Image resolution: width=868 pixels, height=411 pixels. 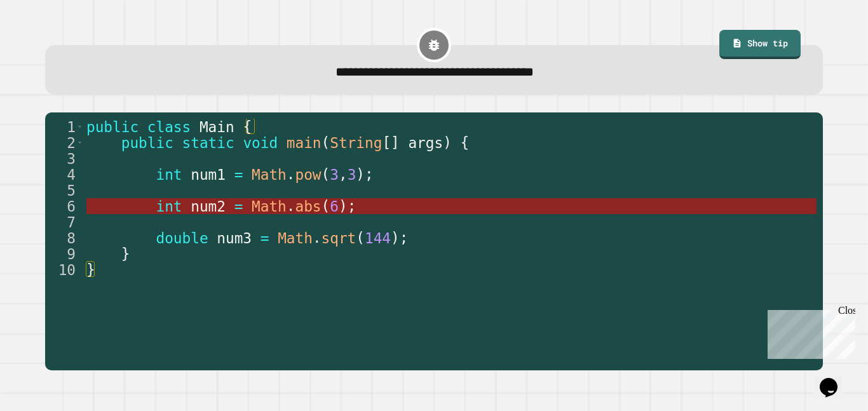 What do you see at coordinates (307, 174) in the screenshot?
I see `span: pow` at bounding box center [307, 174].